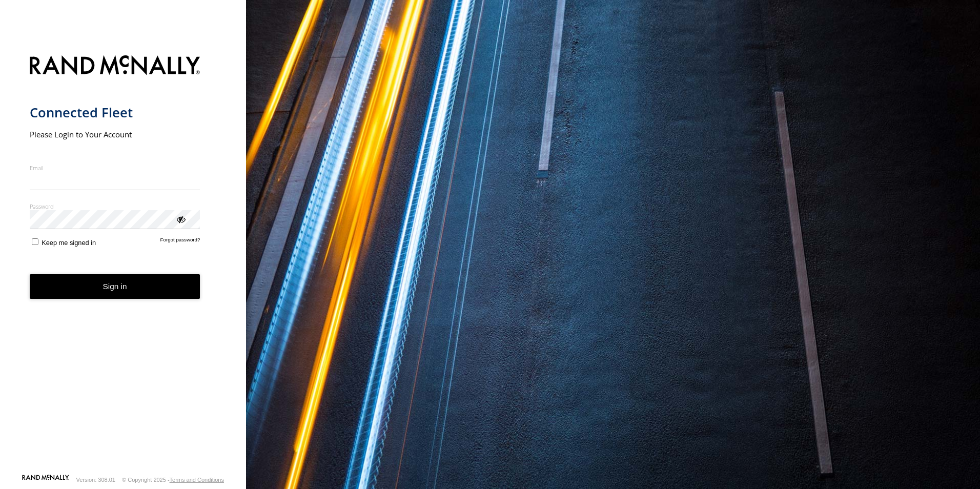 The image size is (980, 489). Describe the element at coordinates (115, 286) in the screenshot. I see `button: Sign in` at that location.